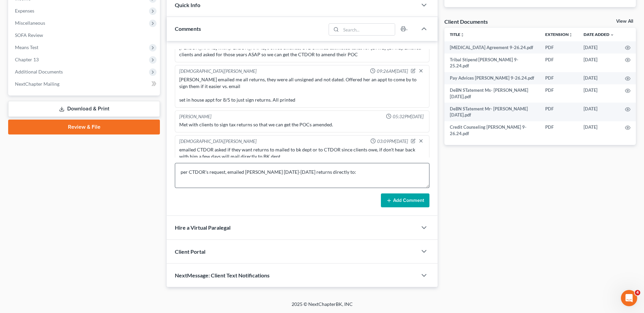 Image resolution: width=644 pixels, height=313 pixels. Describe the element at coordinates (624, 21) in the screenshot. I see `a: View All` at that location.